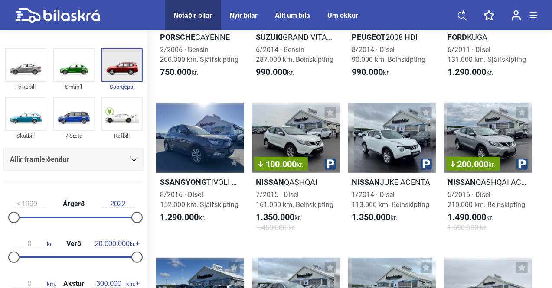  Describe the element at coordinates (295, 172) in the screenshot. I see `a: 100.000kr.NissanQASHQAI7/2015 · Dísel161.000 km. Beinskipting1.350.000kr.1.450.000 kr.` at that location.